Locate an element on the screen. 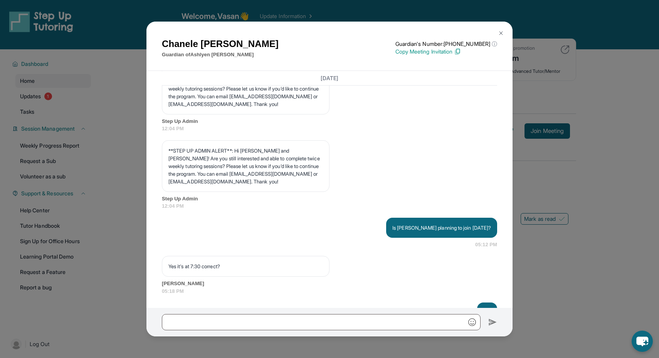  img: Close Icon is located at coordinates (501, 33).